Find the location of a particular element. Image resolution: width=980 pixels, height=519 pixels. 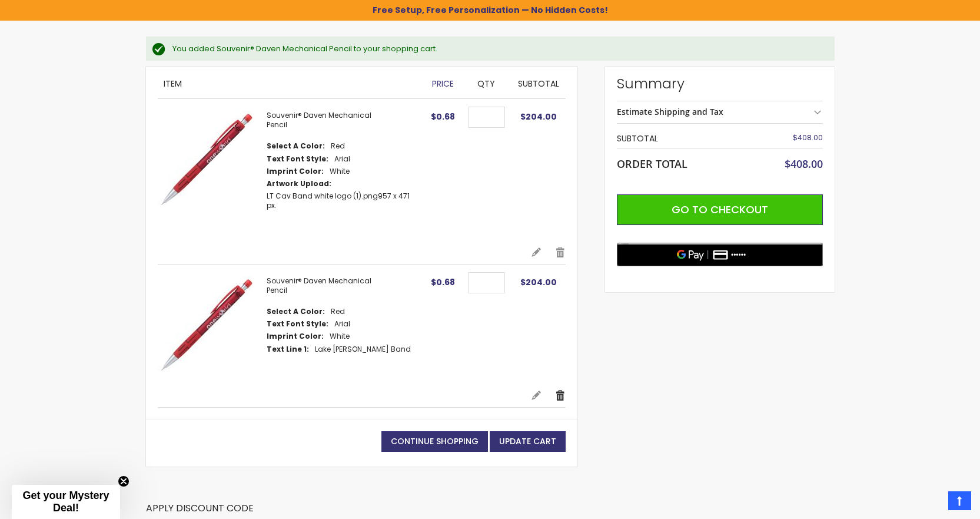

span: Subtotal is located at coordinates (539, 83).